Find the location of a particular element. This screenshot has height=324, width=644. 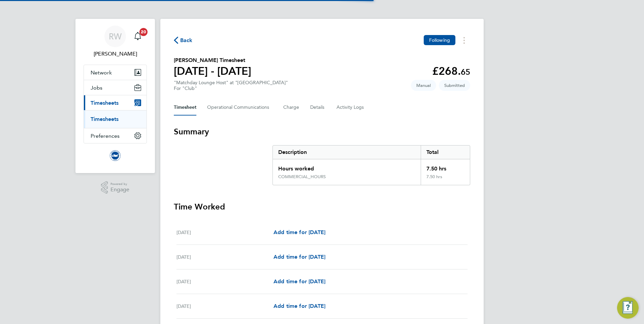

span: 20 is located at coordinates (144, 32).